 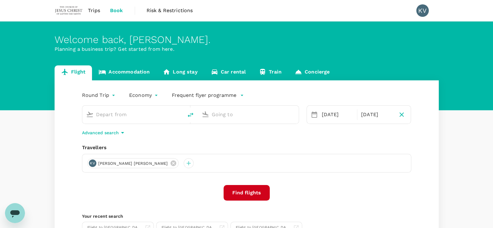 I want to click on p: Your recent search, so click(x=247, y=216).